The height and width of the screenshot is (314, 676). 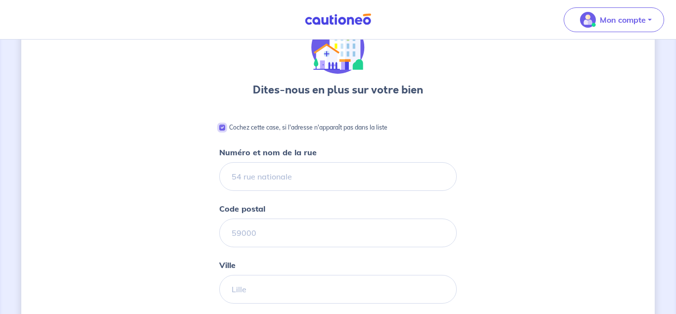 What do you see at coordinates (227, 265) in the screenshot?
I see `strong: Ville` at bounding box center [227, 265].